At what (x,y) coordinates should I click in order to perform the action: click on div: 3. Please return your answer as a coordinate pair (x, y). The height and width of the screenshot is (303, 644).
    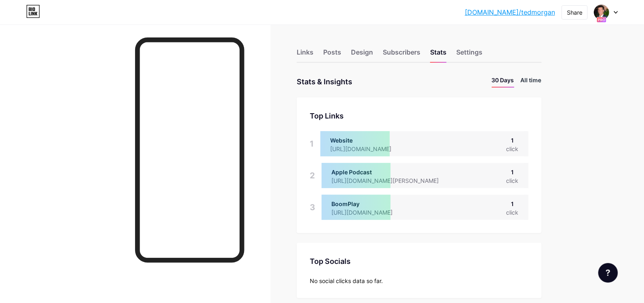
    Looking at the image, I should click on (312, 207).